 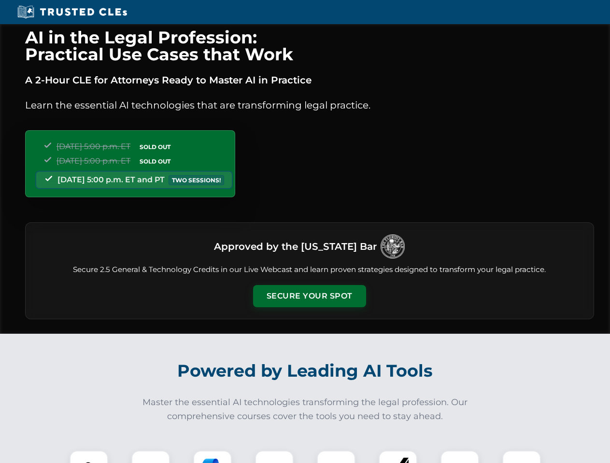 What do you see at coordinates (305, 371) in the screenshot?
I see `h2: Powered by Leading AI Tools` at bounding box center [305, 371].